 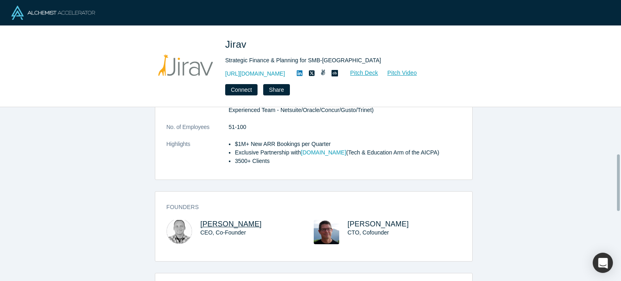 What do you see at coordinates (360, 73) in the screenshot?
I see `a: Pitch Deck` at bounding box center [360, 73].